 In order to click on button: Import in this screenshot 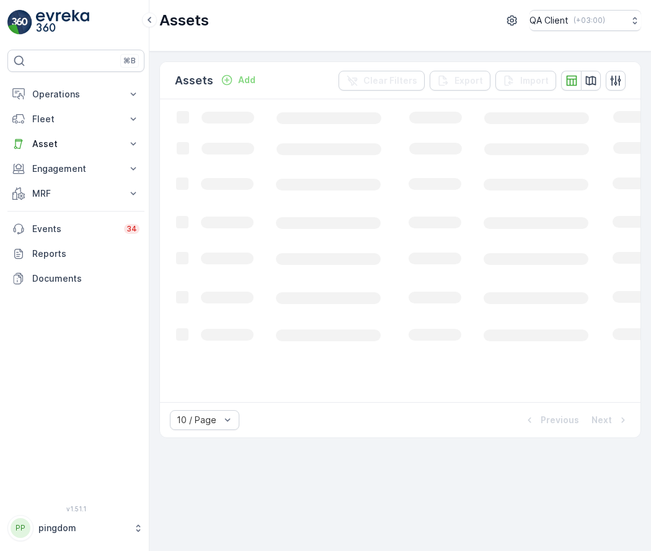, I will do `click(526, 81)`.